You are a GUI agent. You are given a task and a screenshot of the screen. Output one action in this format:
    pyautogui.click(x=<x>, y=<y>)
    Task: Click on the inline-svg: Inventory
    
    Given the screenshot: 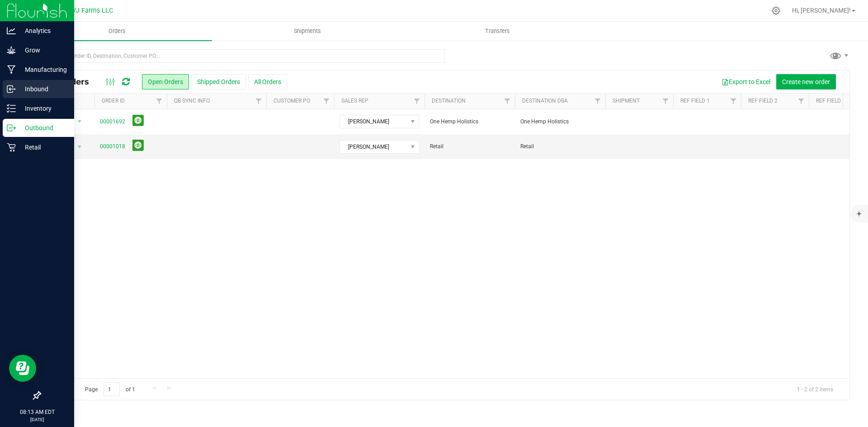 What is the action you would take?
    pyautogui.click(x=11, y=108)
    